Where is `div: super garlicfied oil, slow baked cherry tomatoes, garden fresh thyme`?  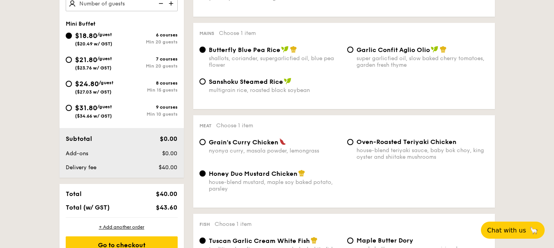 div: super garlicfied oil, slow baked cherry tomatoes, garden fresh thyme is located at coordinates (422, 62).